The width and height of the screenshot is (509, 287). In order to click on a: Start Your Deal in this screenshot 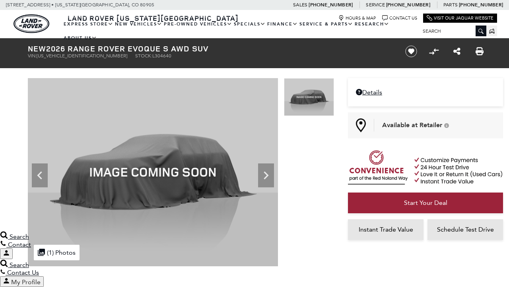, I will do `click(426, 203)`.